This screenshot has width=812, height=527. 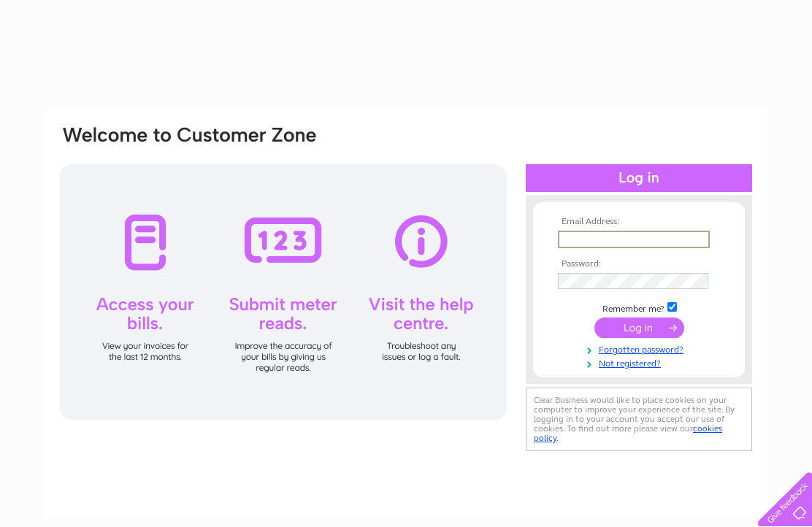 I want to click on a: Not registered?, so click(x=641, y=362).